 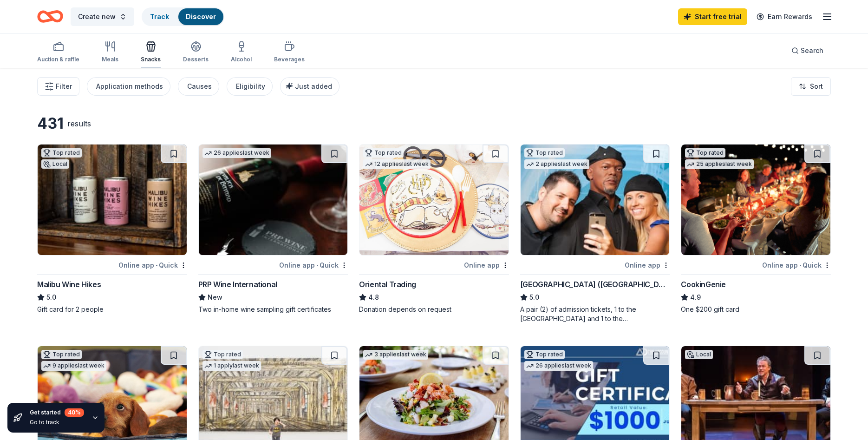 I want to click on span: 4.9, so click(x=695, y=297).